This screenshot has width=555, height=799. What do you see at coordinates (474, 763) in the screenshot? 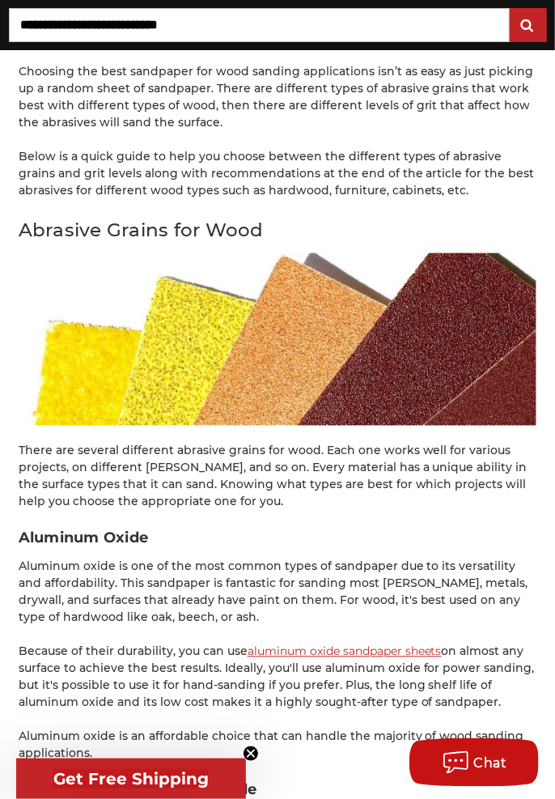
I see `button: Chat` at bounding box center [474, 763].